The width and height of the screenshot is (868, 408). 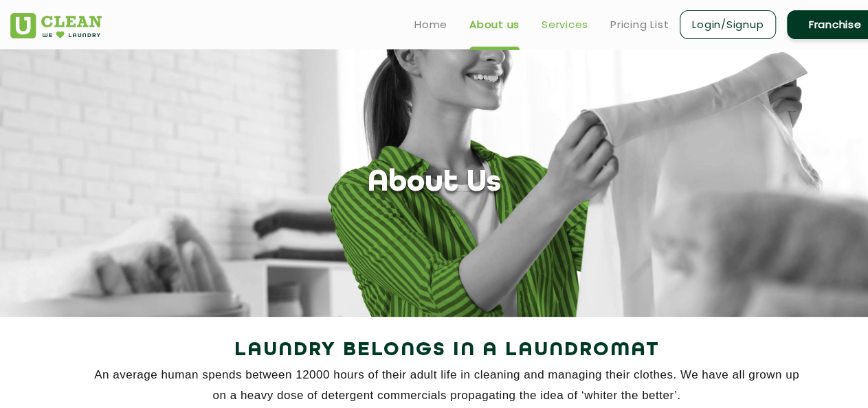 I want to click on a: Login/Signup, so click(x=727, y=24).